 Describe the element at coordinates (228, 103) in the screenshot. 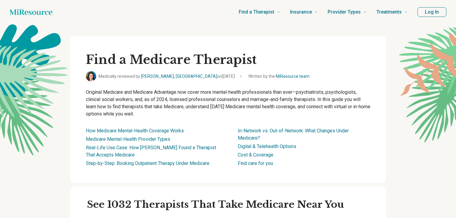

I see `p: Original Medicare and Medicare Advantage now cover more mental-health professionals than ever—psy...` at that location.